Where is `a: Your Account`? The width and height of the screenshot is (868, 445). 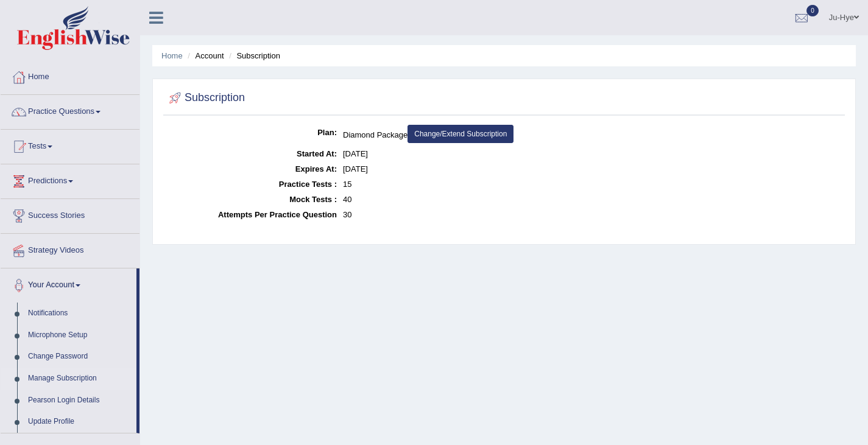
a: Your Account is located at coordinates (68, 284).